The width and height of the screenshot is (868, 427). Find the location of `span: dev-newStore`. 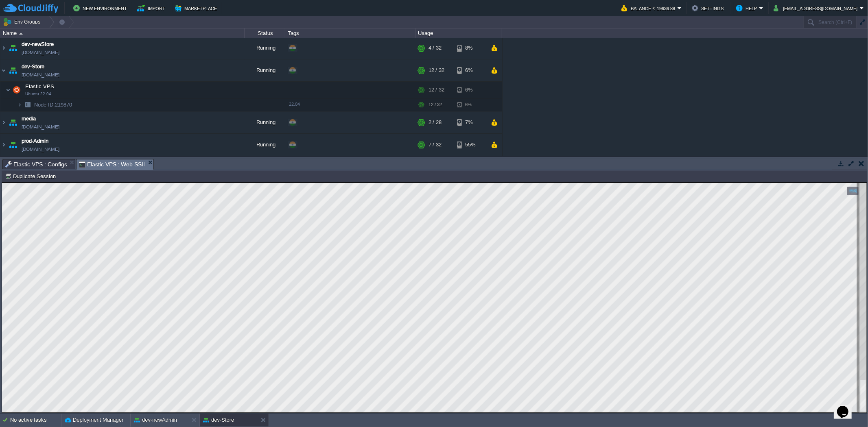

span: dev-newStore is located at coordinates (37, 44).